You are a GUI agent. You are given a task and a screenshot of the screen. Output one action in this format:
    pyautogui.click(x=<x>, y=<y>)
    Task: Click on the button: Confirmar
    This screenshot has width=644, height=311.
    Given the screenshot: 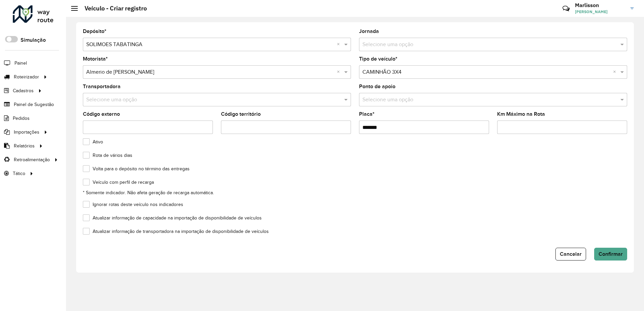 What is the action you would take?
    pyautogui.click(x=611, y=254)
    